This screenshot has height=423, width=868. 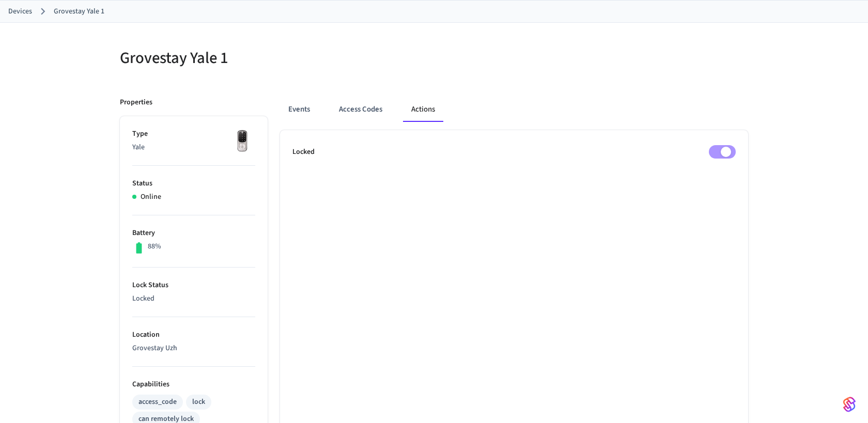 I want to click on p: Lock Status, so click(x=194, y=285).